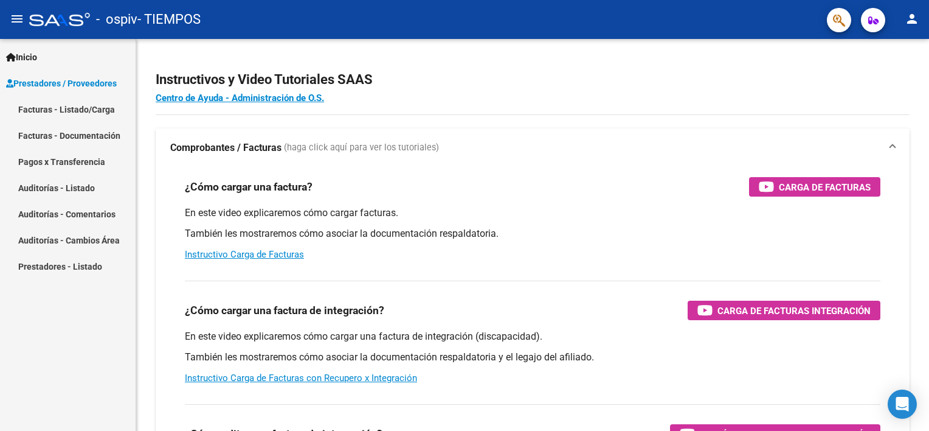 This screenshot has height=431, width=929. Describe the element at coordinates (533, 80) in the screenshot. I see `h2: Instructivos y Video Tutoriales SAAS` at that location.